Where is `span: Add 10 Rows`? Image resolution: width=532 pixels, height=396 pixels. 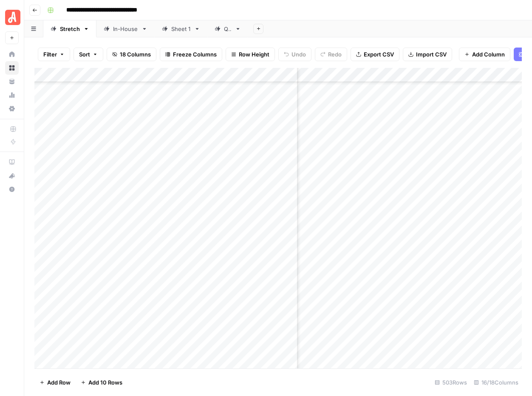
span: Add 10 Rows is located at coordinates (105, 383).